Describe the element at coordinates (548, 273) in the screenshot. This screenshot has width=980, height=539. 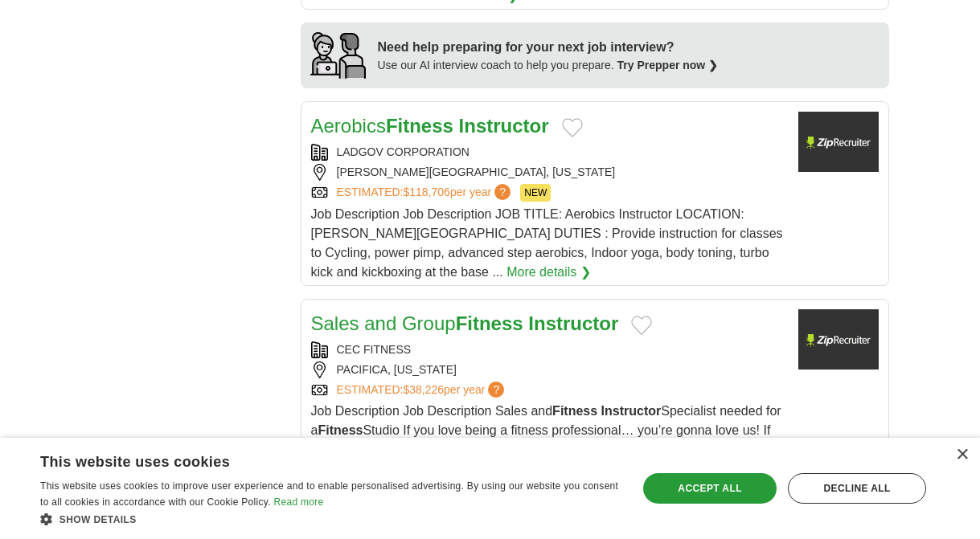
I see `a: More details ❯` at that location.